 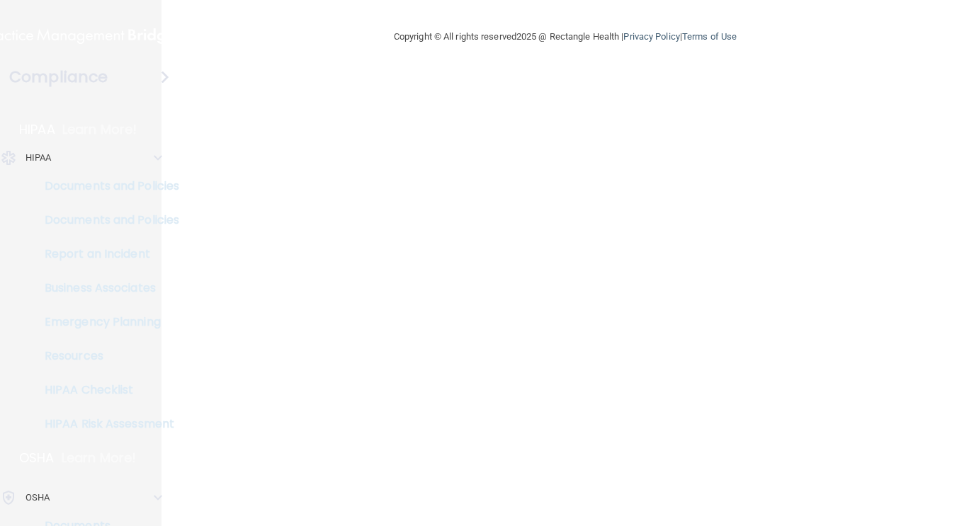 What do you see at coordinates (106, 254) in the screenshot?
I see `p: Report an Incident` at bounding box center [106, 254].